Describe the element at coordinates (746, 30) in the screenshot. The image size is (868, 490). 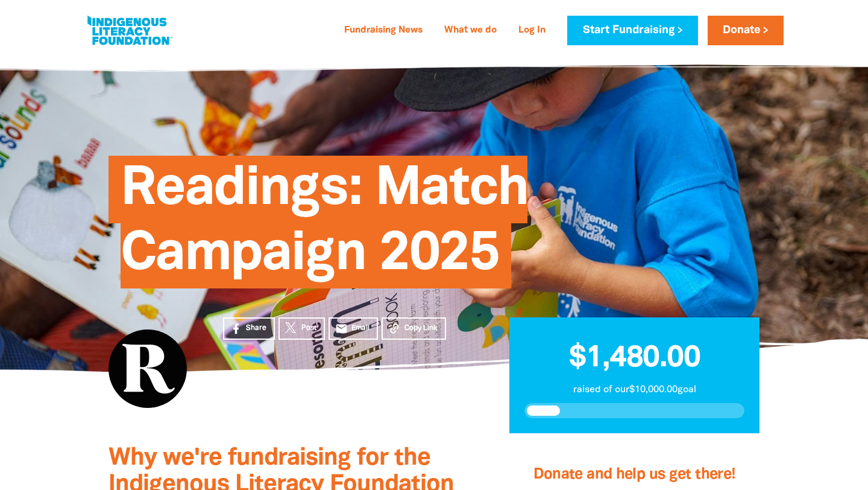
I see `a: Donate` at that location.